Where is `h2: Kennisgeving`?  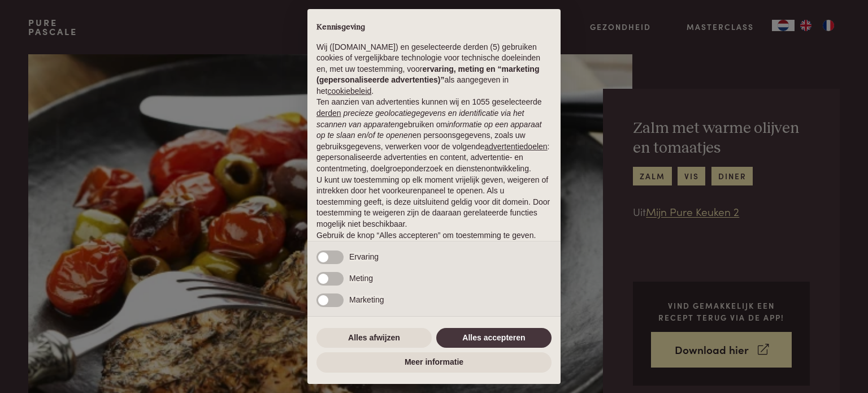 h2: Kennisgeving is located at coordinates (434, 27).